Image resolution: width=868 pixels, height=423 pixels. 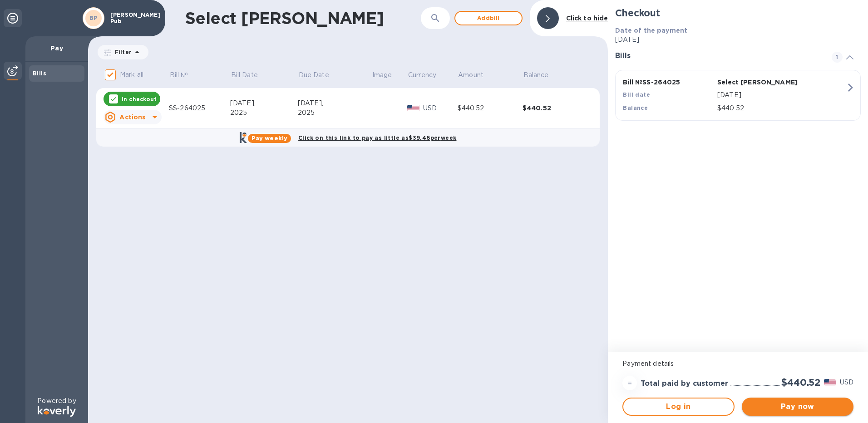 What do you see at coordinates (185, 75) in the screenshot?
I see `span: Bill №` at bounding box center [185, 75].